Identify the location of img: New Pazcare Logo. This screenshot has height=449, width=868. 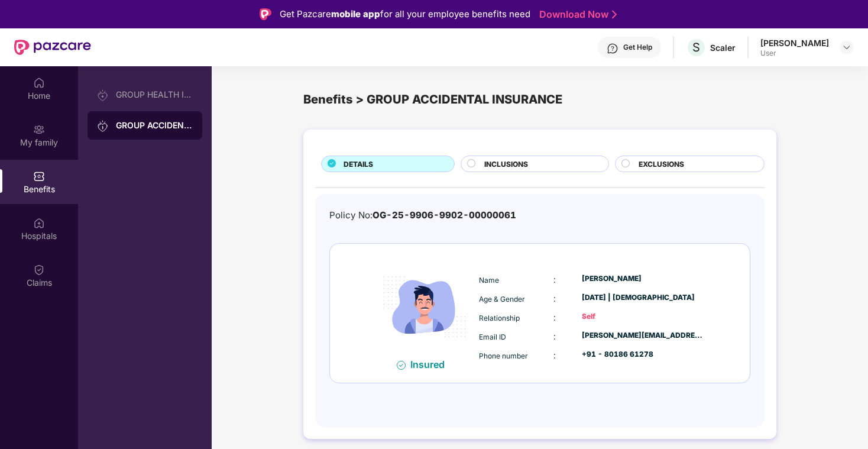
(52, 47).